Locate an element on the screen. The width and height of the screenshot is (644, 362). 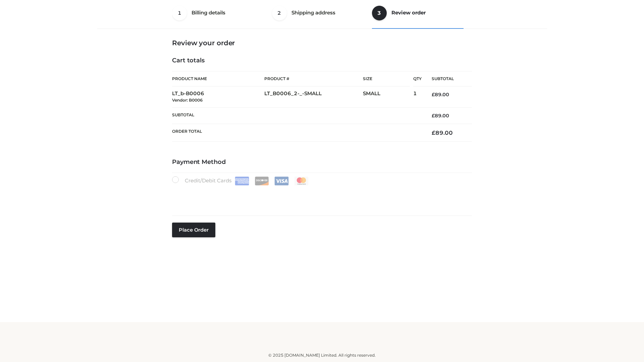
h4: Payment Method is located at coordinates (322, 162).